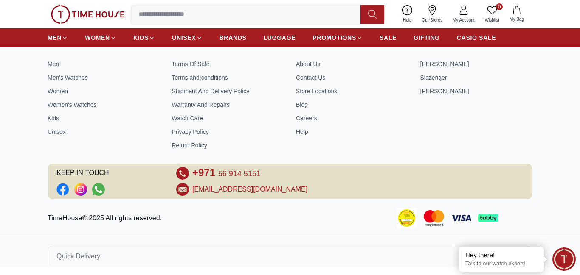  Describe the element at coordinates (228, 64) in the screenshot. I see `a: Terms Of Sale` at that location.